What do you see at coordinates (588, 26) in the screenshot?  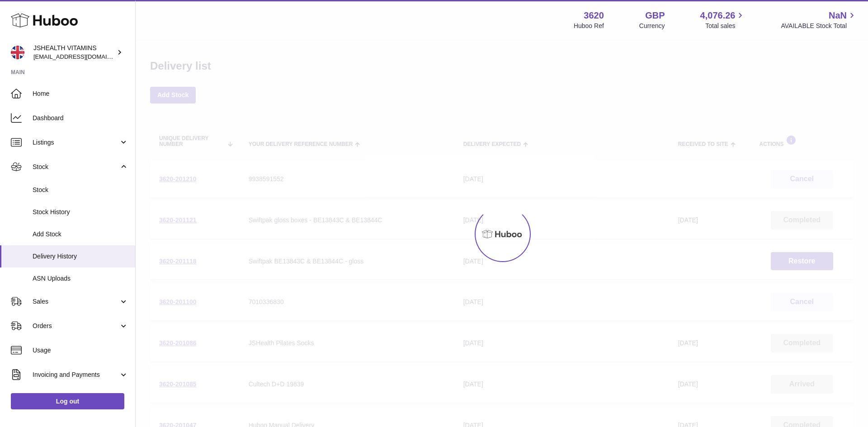 I see `div: Huboo Ref` at bounding box center [588, 26].